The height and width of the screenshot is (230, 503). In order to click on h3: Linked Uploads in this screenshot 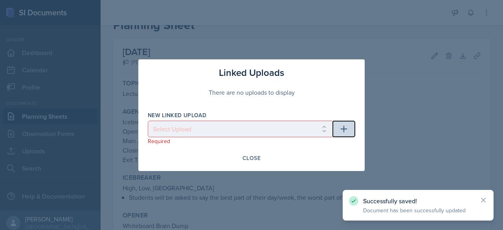, I will do `click(251, 73)`.